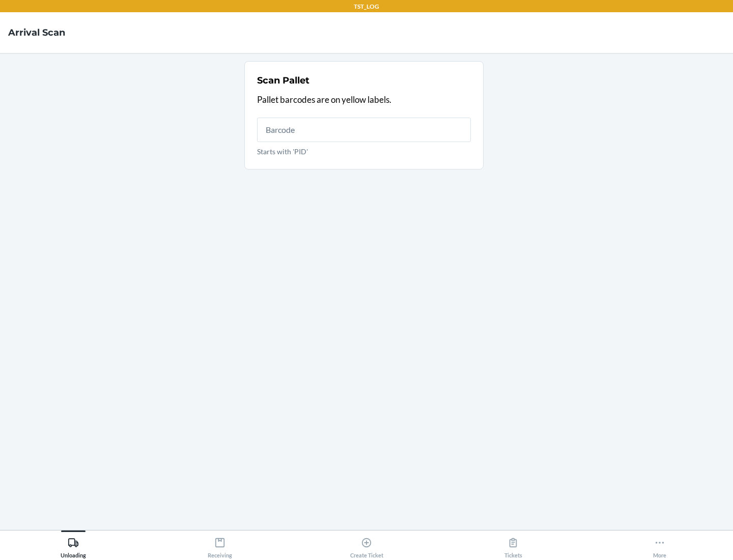 The width and height of the screenshot is (733, 560). Describe the element at coordinates (660, 545) in the screenshot. I see `div: More` at that location.